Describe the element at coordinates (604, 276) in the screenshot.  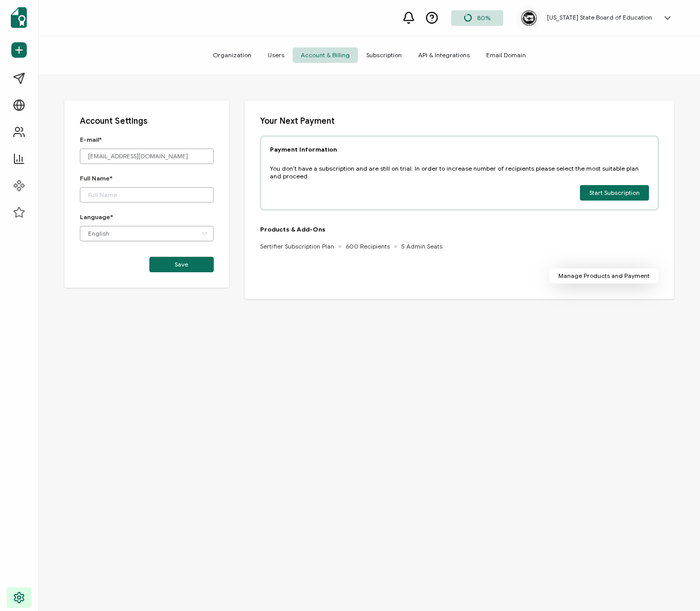
I see `span: Manage Products and Payment` at that location.